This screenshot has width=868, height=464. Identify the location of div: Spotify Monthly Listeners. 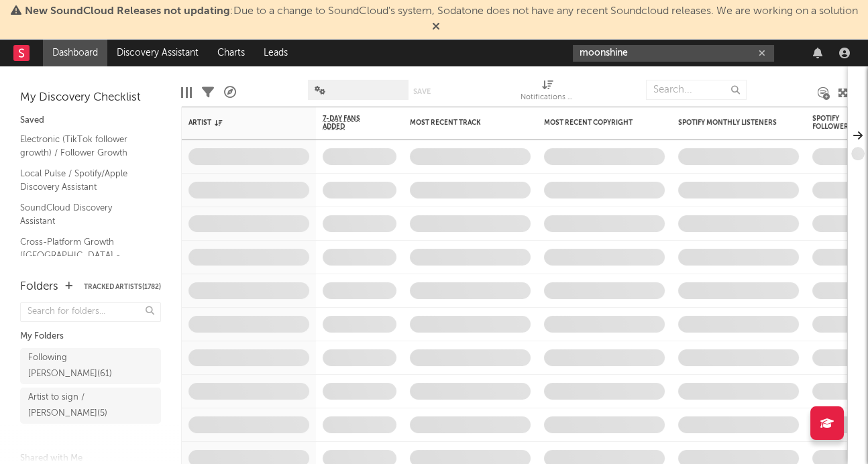
(729, 123).